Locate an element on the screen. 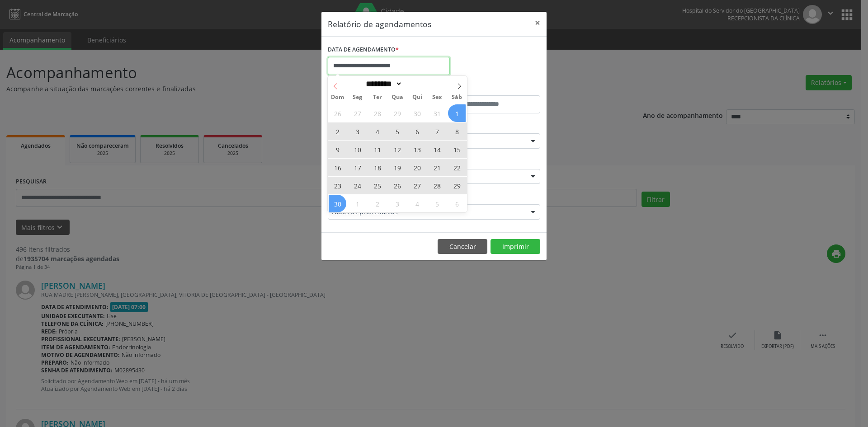 This screenshot has width=868, height=427. span: Dezembro 1, 2025 is located at coordinates (357, 203).